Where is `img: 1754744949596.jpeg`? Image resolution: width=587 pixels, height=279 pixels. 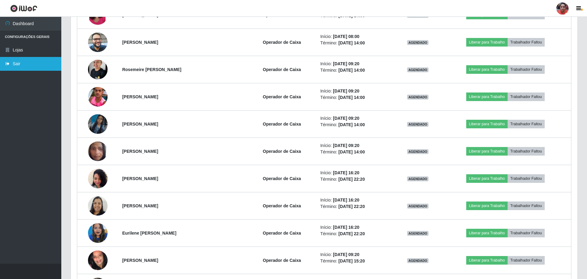
img: 1754744949596.jpeg is located at coordinates (98, 206).